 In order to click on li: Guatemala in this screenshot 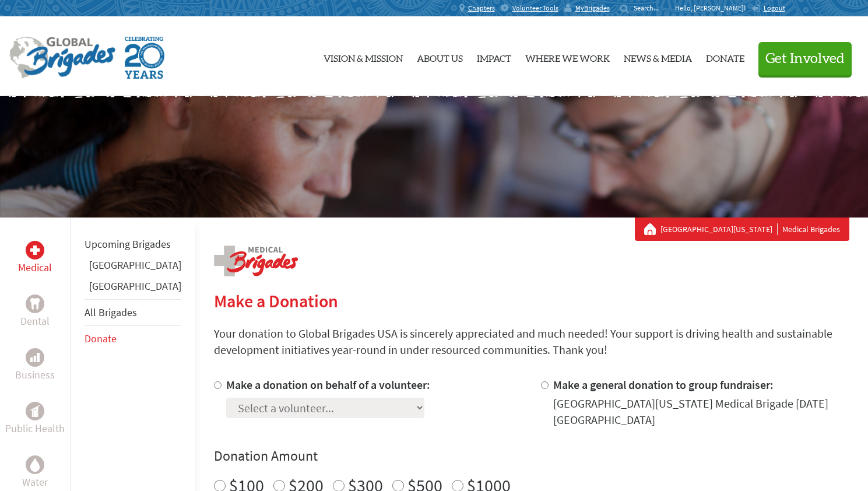, I will do `click(133, 289)`.